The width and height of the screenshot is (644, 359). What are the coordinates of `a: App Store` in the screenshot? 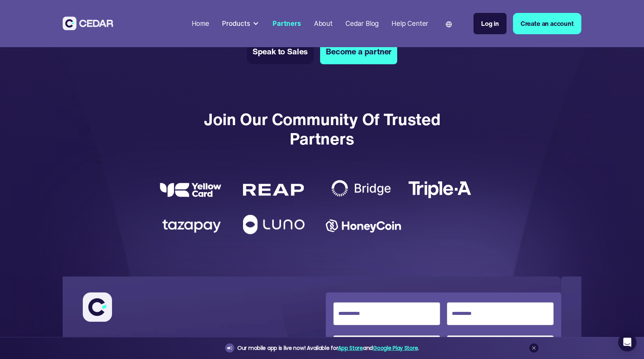 It's located at (350, 348).